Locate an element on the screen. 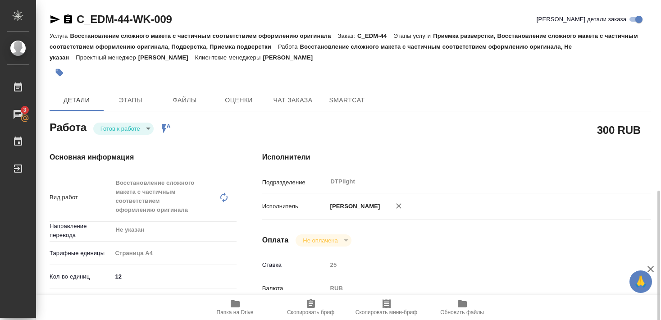 The image size is (661, 320). p: Тарифные единицы is located at coordinates (81, 253).